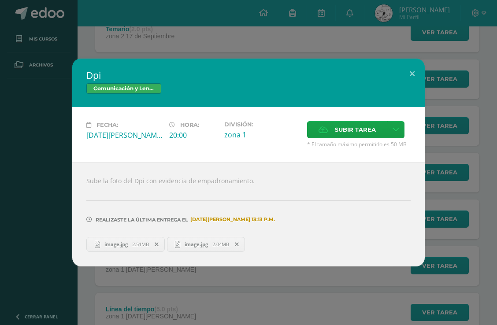 The width and height of the screenshot is (497, 325). What do you see at coordinates (124, 89) in the screenshot?
I see `span: Comunicación y Lenguage Bas III` at bounding box center [124, 89].